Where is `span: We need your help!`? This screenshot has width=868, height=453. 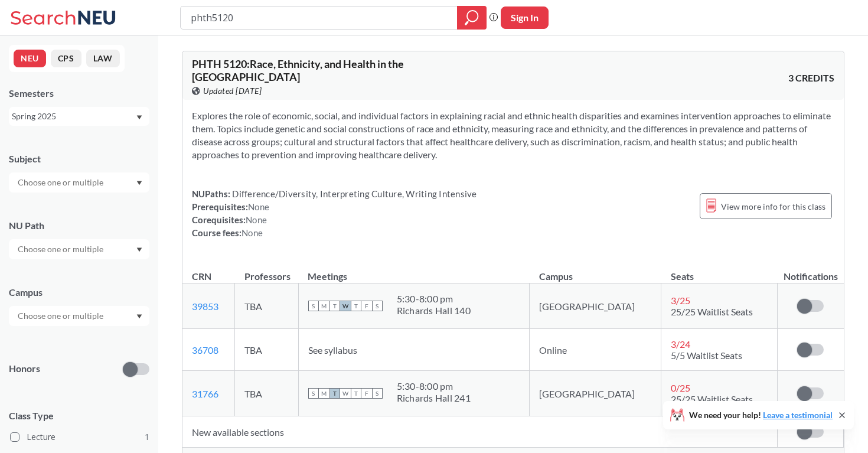 span: We need your help! is located at coordinates (760, 415).